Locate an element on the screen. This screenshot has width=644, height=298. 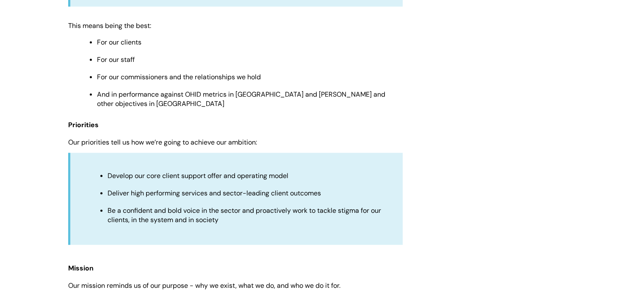
span: For our commissioners and the relationships we hold is located at coordinates (179, 77).